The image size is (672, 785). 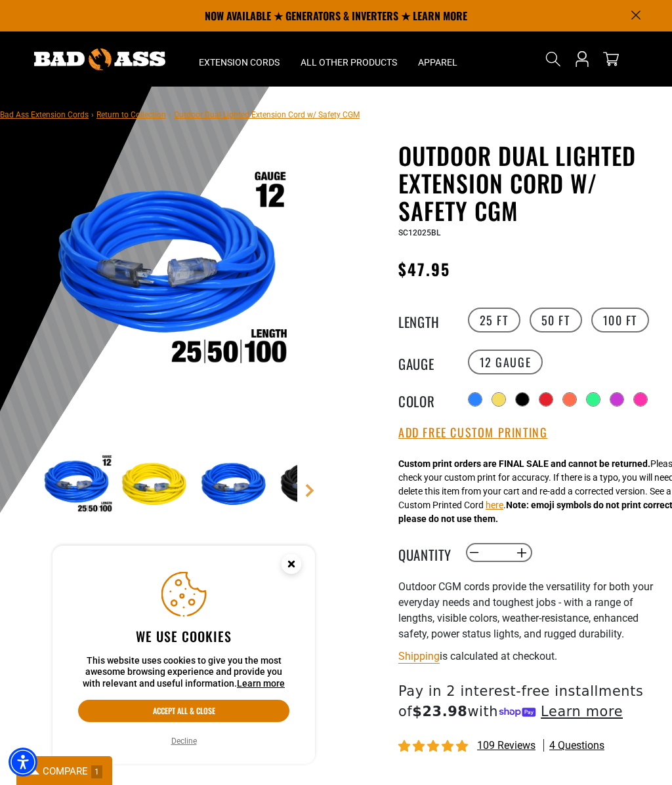 I want to click on span: COMPARE, so click(x=65, y=771).